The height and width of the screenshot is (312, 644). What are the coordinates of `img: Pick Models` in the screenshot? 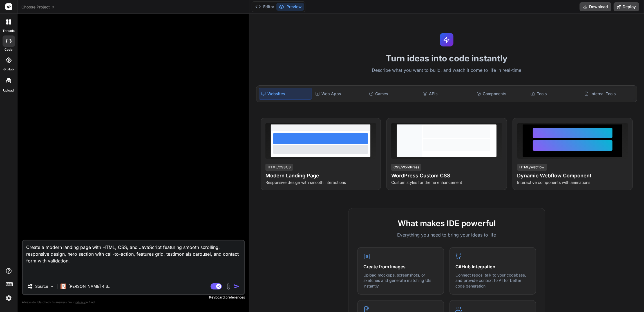 It's located at (52, 286).